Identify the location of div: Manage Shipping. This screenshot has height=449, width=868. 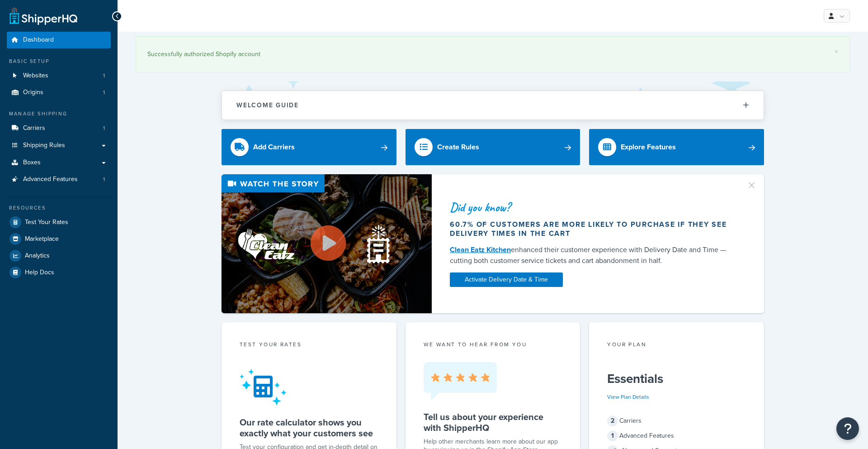
(59, 113).